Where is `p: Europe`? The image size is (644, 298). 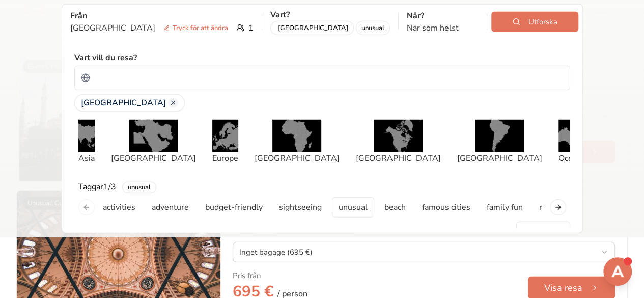 p: Europe is located at coordinates (225, 158).